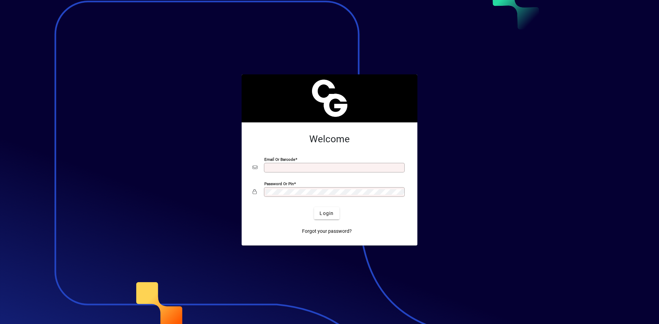 The image size is (659, 324). Describe the element at coordinates (326, 213) in the screenshot. I see `button: Login` at that location.